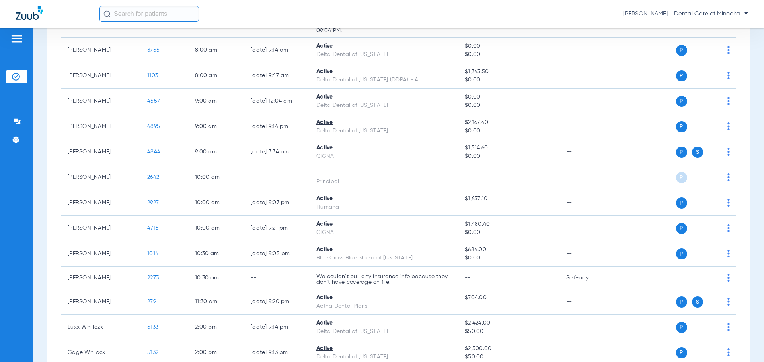  What do you see at coordinates (697, 302) in the screenshot?
I see `span: S` at bounding box center [697, 302].